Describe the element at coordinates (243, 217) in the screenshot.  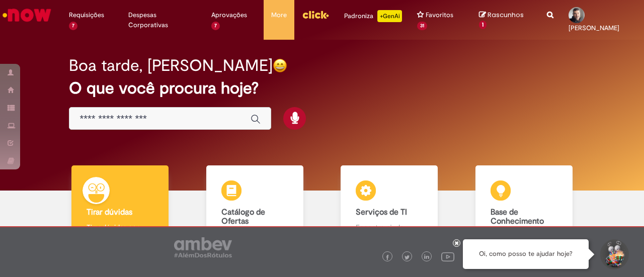
I see `b: Catálogo de Ofertas` at that location.